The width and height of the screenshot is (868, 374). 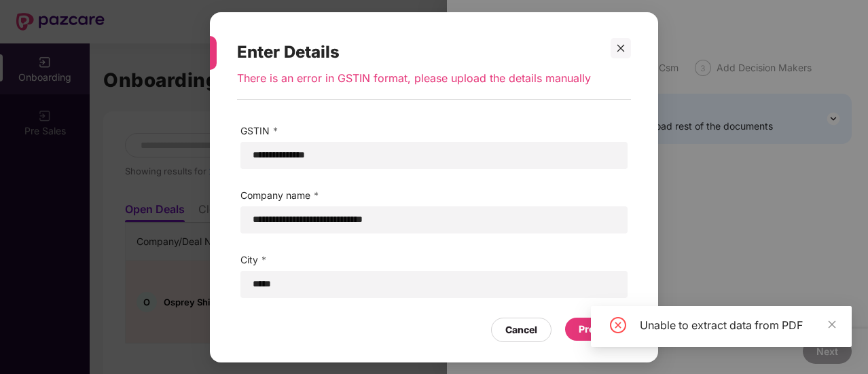 I want to click on label: City, so click(x=434, y=259).